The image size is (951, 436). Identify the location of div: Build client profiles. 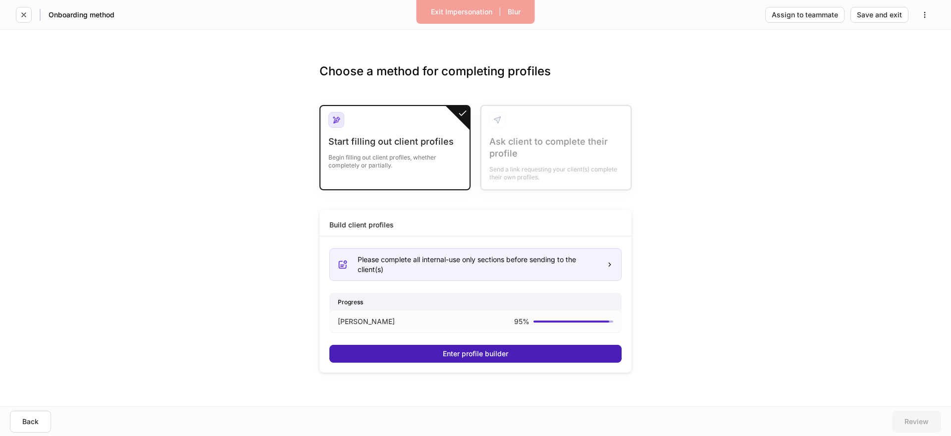
(361, 225).